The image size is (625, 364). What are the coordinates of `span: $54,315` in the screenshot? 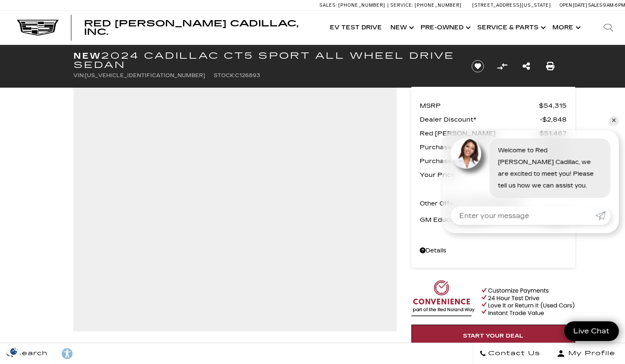 It's located at (553, 106).